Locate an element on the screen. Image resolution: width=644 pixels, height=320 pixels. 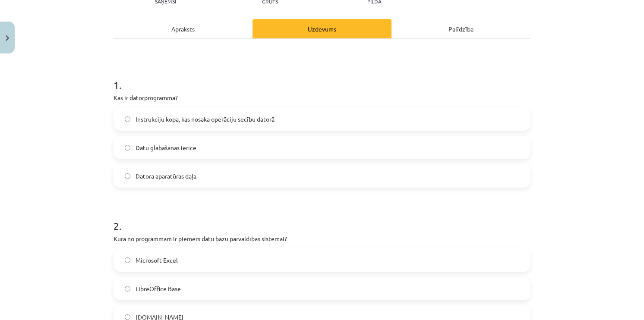
input: LibreOffice Base is located at coordinates (127, 289).